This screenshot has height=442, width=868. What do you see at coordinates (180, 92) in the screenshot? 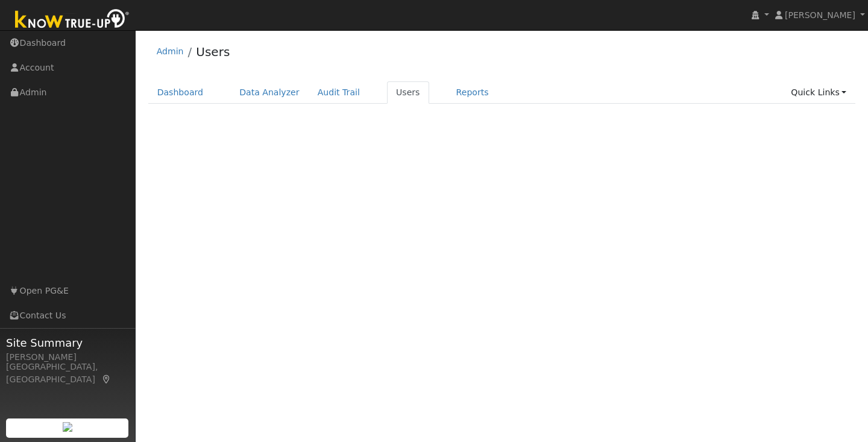
I see `a: Dashboard` at bounding box center [180, 92].